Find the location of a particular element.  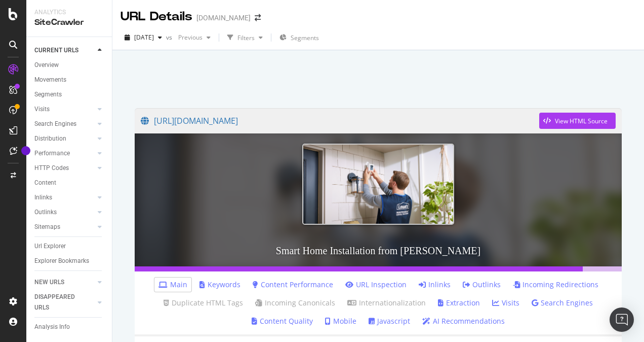

a: Explorer Bookmarks is located at coordinates (69, 260).